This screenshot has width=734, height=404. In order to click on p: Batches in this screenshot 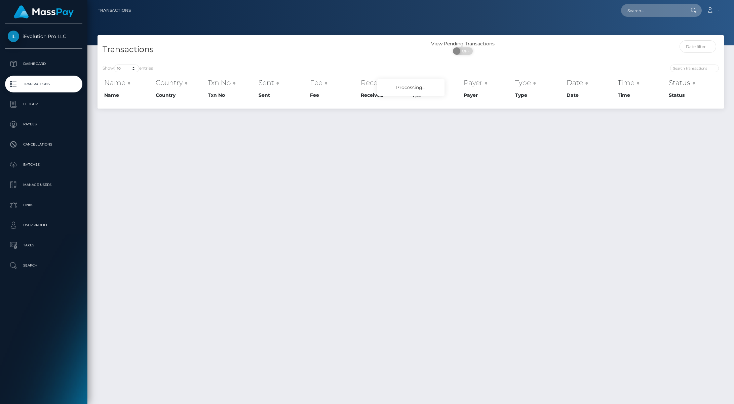, I will do `click(44, 165)`.